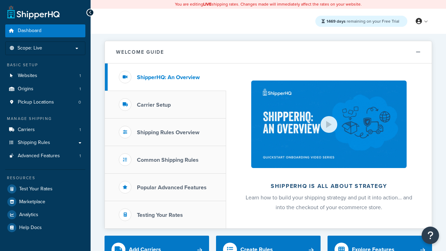 This screenshot has width=446, height=251. What do you see at coordinates (45, 189) in the screenshot?
I see `a: Test Your Rates` at bounding box center [45, 189].